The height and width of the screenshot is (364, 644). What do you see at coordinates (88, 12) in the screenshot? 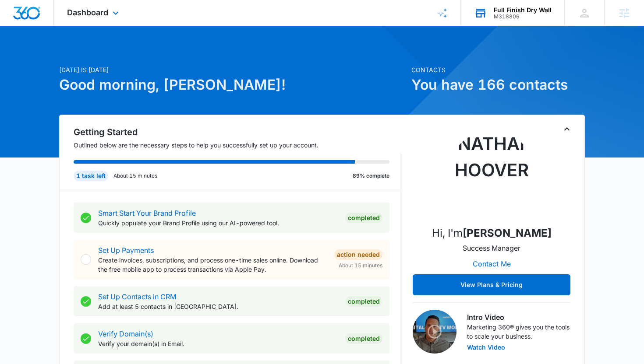
I see `span: Dashboard` at bounding box center [88, 12].